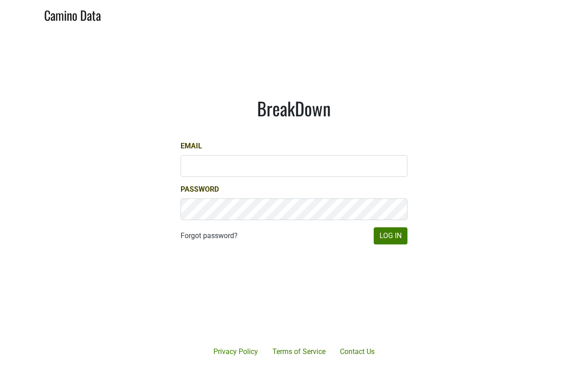  Describe the element at coordinates (391, 236) in the screenshot. I see `button: Log In` at that location.